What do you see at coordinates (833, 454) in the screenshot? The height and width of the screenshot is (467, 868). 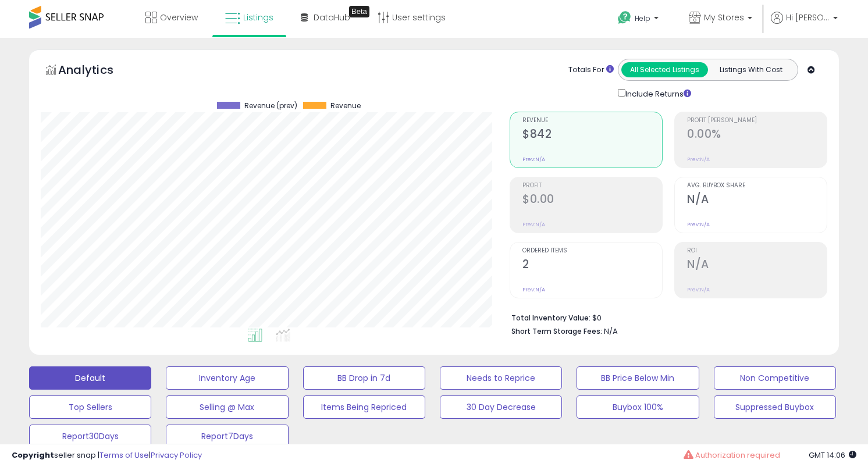 I see `span: 2025-08-17 14:06 GMT` at bounding box center [833, 454].